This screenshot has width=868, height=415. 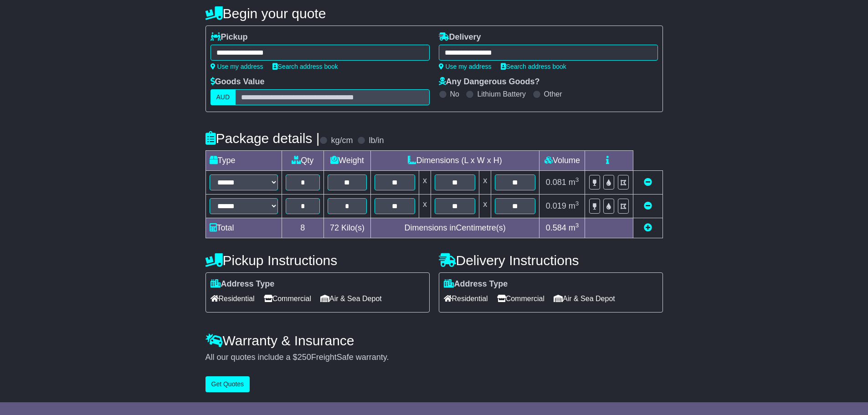 I want to click on td: Dimensions in Centimetre(s), so click(x=455, y=228).